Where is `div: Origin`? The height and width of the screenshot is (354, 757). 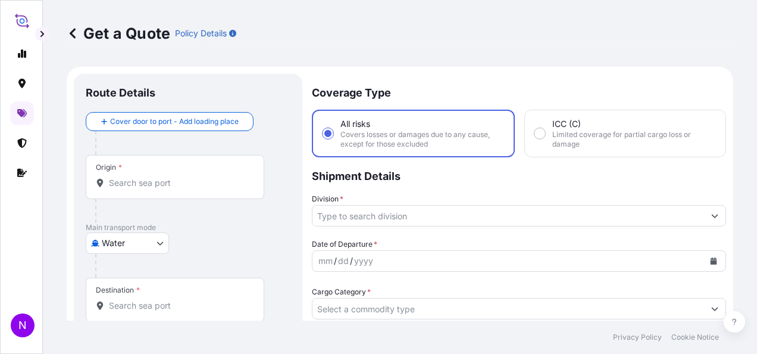
div: Origin is located at coordinates (109, 167).